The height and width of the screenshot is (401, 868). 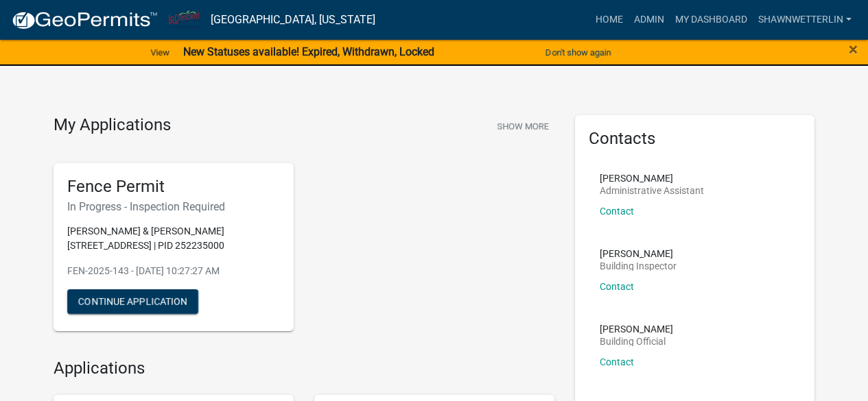 I want to click on p: Building Inspector, so click(x=638, y=266).